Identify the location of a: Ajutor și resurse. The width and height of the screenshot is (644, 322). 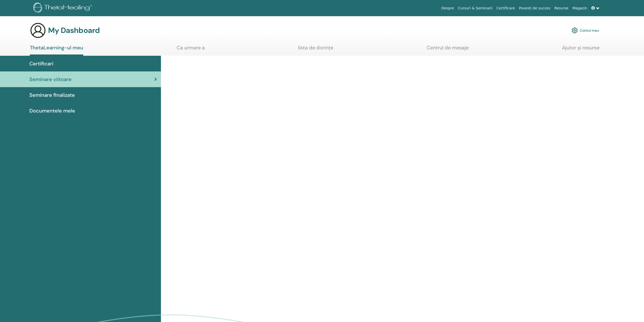
(580, 49).